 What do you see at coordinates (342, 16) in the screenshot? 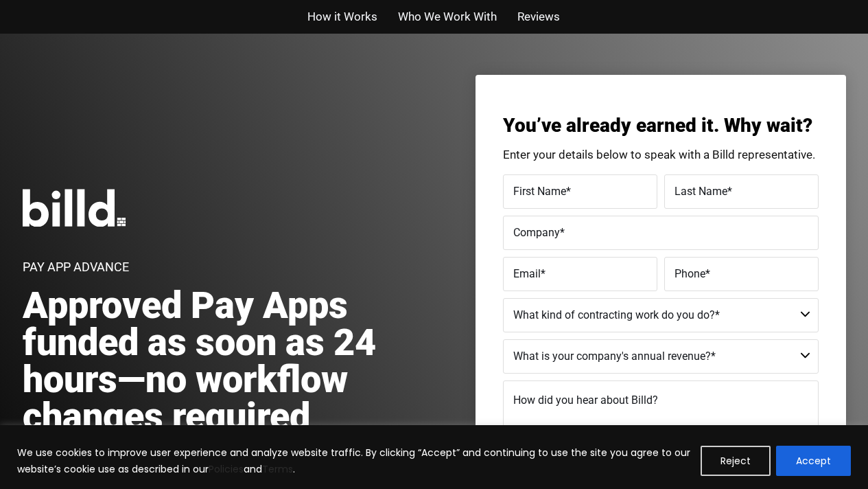
I see `a: How it Works` at bounding box center [342, 16].